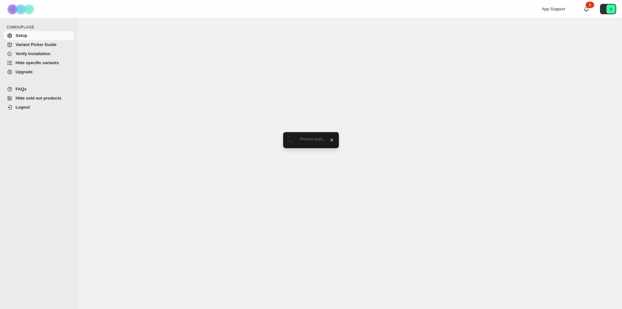 This screenshot has height=309, width=622. Describe the element at coordinates (608, 9) in the screenshot. I see `button: Avatar with initials N` at that location.